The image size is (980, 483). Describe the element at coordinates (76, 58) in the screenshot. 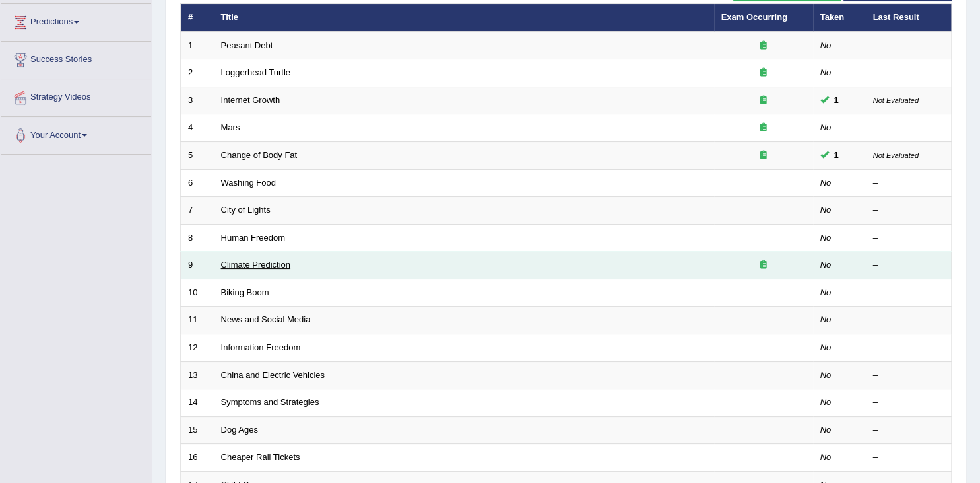

I see `a: Success Stories` at that location.